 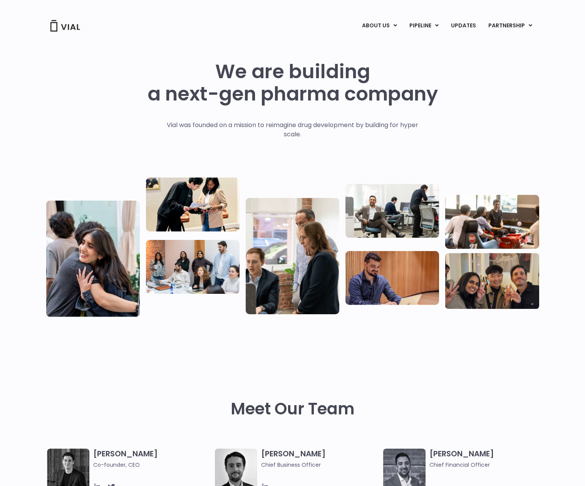 I want to click on span: Co-founder, CEO, so click(x=152, y=465).